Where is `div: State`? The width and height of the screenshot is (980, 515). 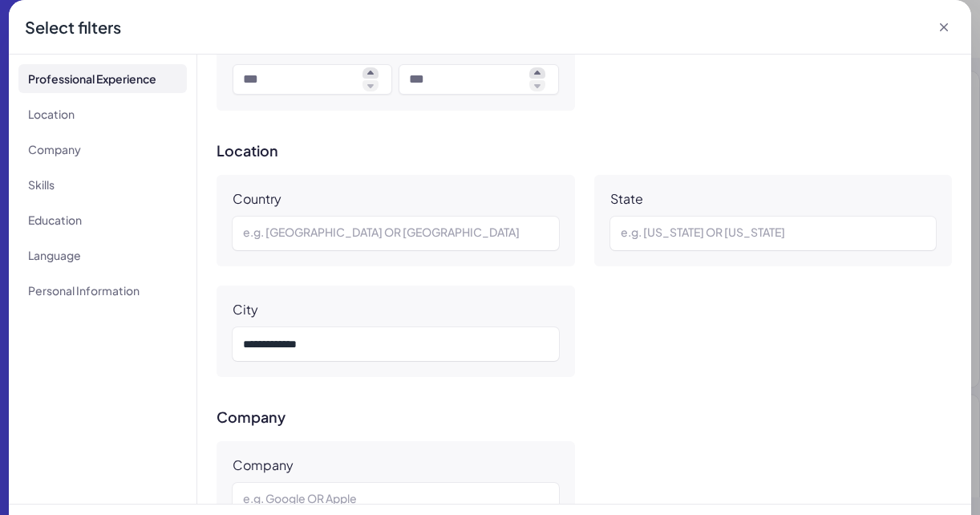
div: State is located at coordinates (626, 199).